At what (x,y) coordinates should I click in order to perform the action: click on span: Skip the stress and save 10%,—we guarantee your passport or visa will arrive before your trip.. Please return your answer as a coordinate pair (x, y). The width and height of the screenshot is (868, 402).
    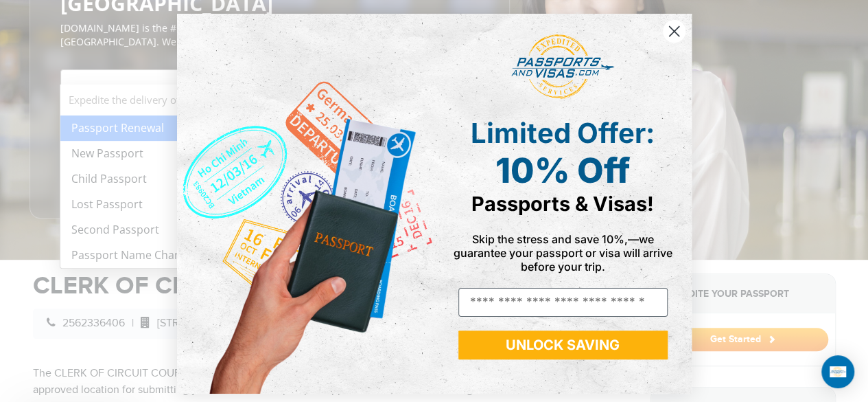
    Looking at the image, I should click on (563, 253).